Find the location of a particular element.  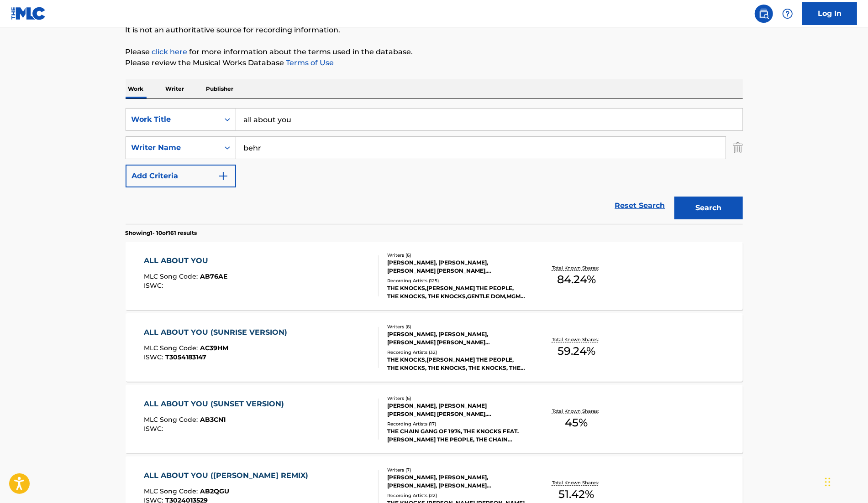

img: help is located at coordinates (787, 14).